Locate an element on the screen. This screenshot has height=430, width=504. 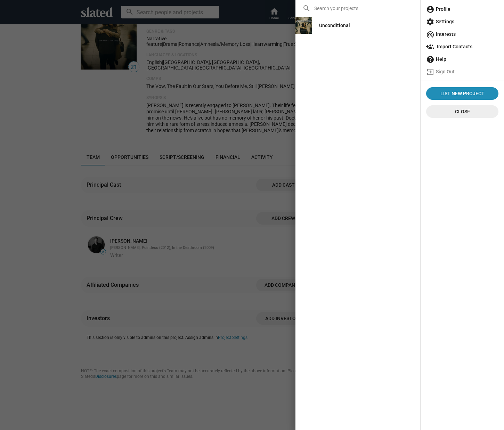
mat-icon: search is located at coordinates (307, 9).